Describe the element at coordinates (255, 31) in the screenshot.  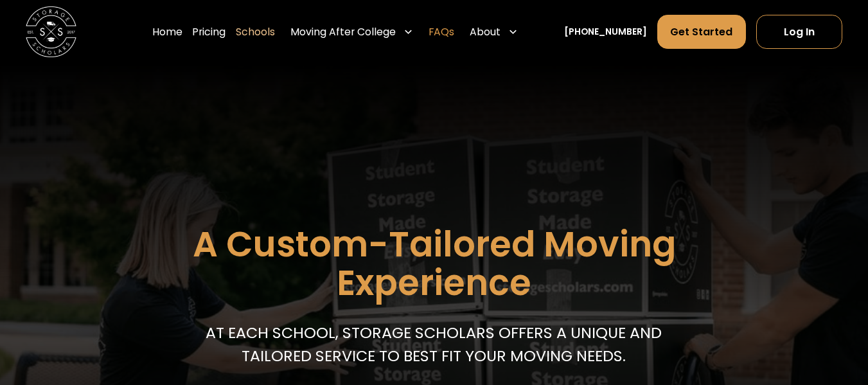
I see `a: Schools` at that location.